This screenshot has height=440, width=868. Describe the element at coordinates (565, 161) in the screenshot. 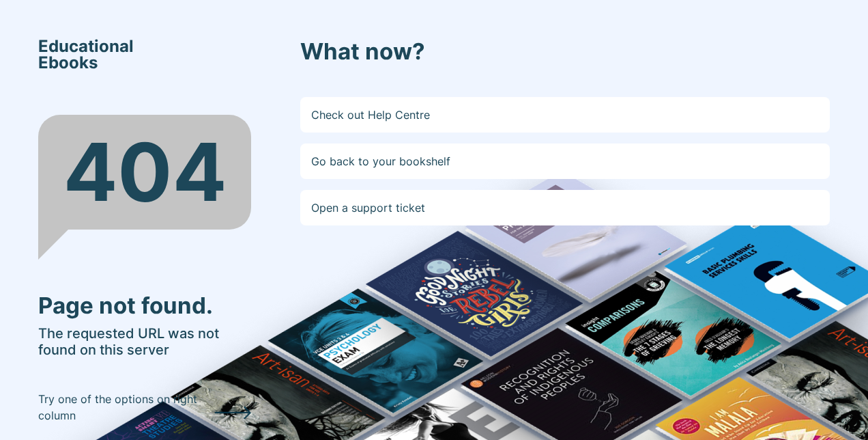

I see `a: Go back to your bookshelf` at that location.